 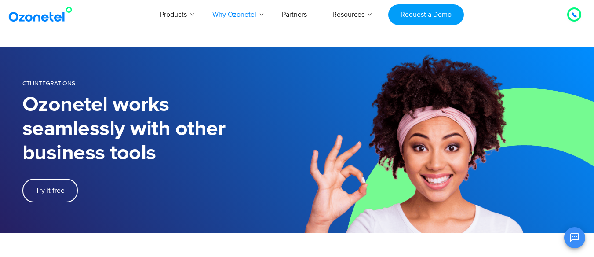 What do you see at coordinates (575, 238) in the screenshot?
I see `button: Open chat` at bounding box center [575, 238].